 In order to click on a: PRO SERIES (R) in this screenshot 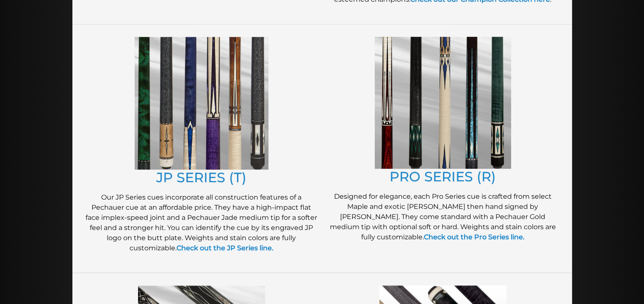, I will do `click(442, 176)`.